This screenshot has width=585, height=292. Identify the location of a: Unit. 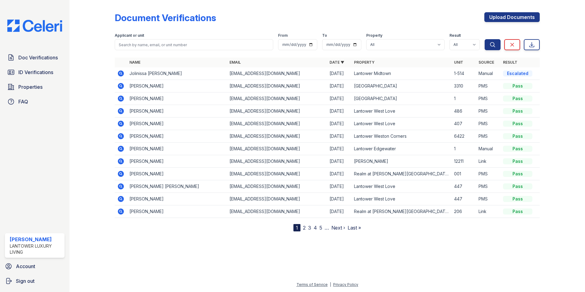
(458, 62).